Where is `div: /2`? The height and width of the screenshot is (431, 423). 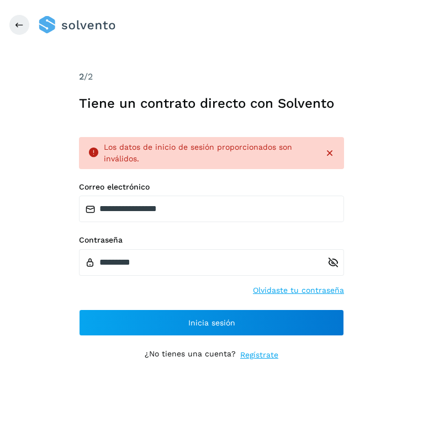
div: /2 is located at coordinates (212, 77).